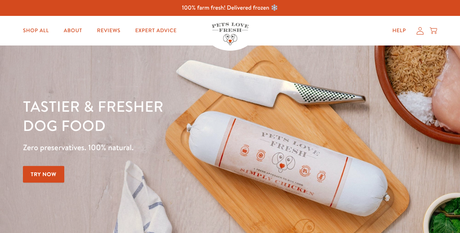 The width and height of the screenshot is (460, 233). I want to click on a: Expert Advice, so click(156, 31).